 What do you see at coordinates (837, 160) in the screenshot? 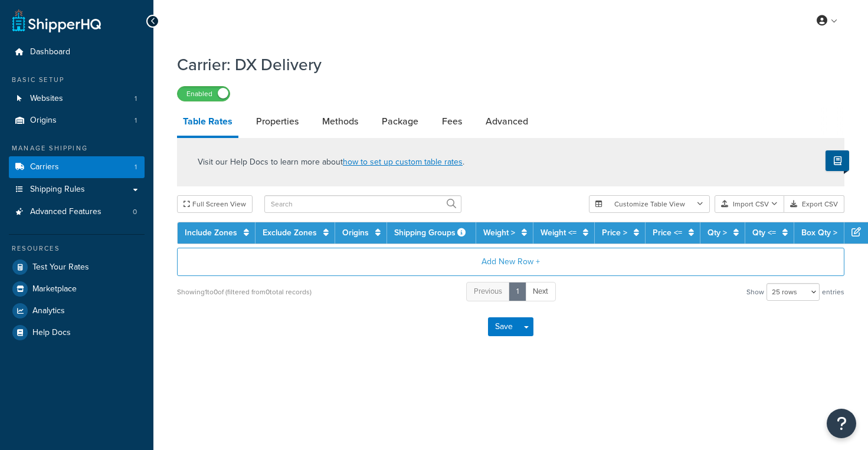
I see `button: Show Help Docs` at bounding box center [837, 160].